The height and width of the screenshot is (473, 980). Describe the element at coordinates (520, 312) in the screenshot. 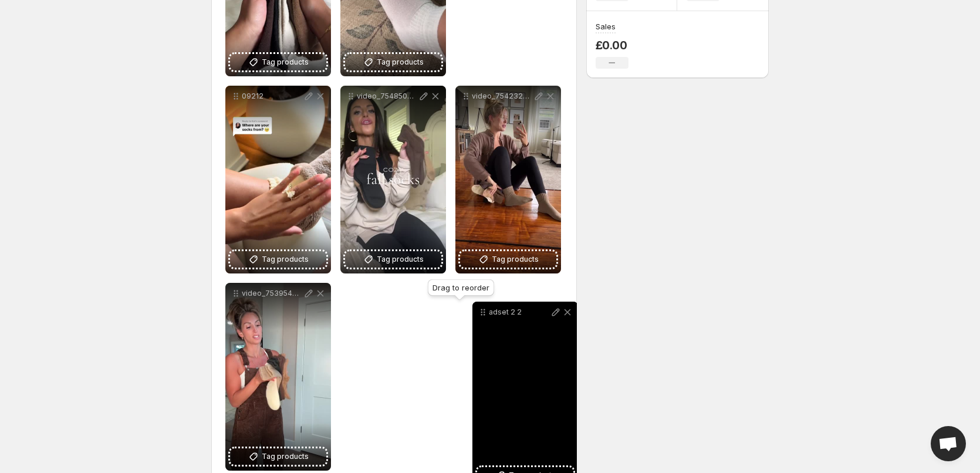

I see `p: adset 2 2` at that location.